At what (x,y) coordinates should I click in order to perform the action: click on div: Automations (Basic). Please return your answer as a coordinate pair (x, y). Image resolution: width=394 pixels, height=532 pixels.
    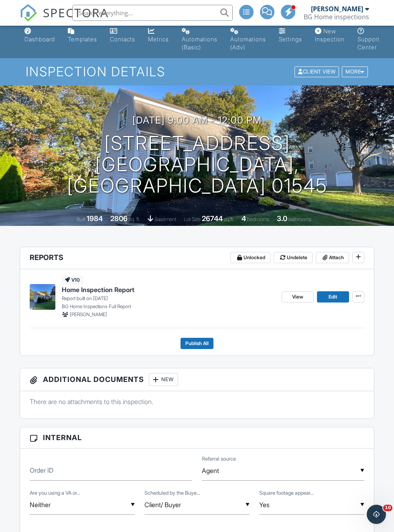
    Looking at the image, I should click on (199, 43).